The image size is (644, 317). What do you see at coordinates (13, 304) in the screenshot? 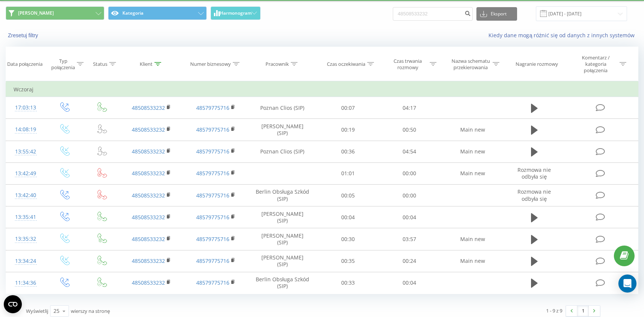
I see `button: Open CMP widget` at bounding box center [13, 304].